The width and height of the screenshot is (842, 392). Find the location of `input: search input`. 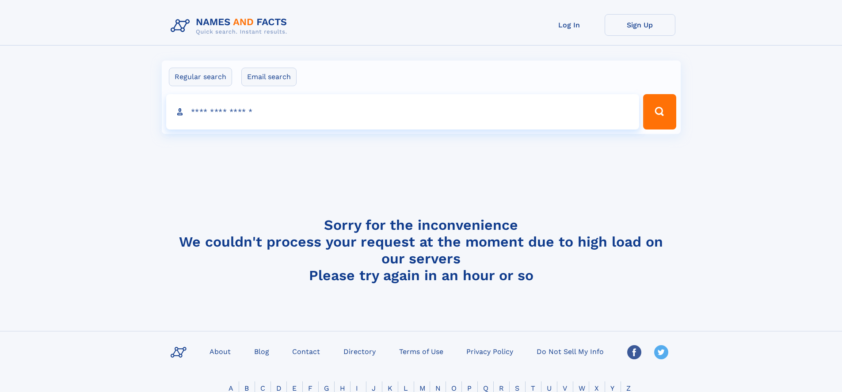

input: search input is located at coordinates (403, 112).